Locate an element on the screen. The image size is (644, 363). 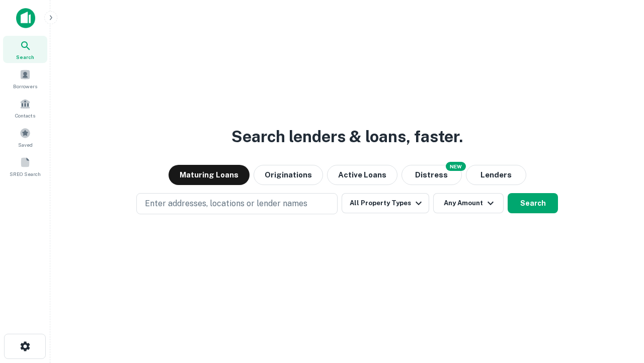
button: Any Amount is located at coordinates (468, 203).